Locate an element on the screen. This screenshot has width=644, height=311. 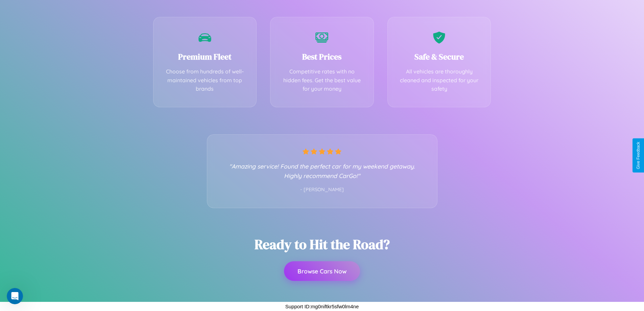
button: Browse Cars Now is located at coordinates (322, 271).